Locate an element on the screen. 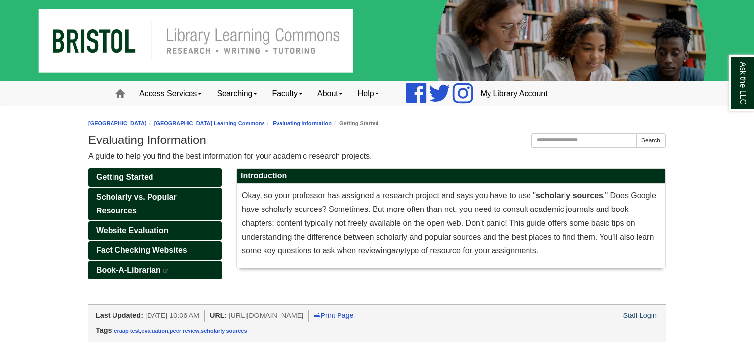 This screenshot has height=349, width=754. a: Book-A-Librarian is located at coordinates (155, 270).